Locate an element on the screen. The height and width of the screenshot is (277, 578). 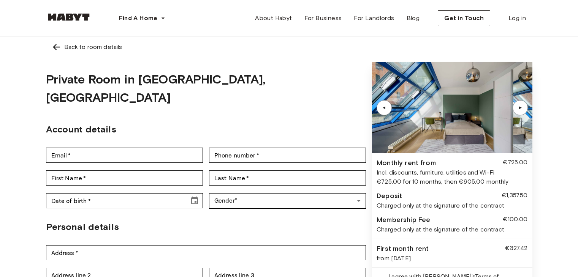
img: Left pointing arrow is located at coordinates (57, 47).